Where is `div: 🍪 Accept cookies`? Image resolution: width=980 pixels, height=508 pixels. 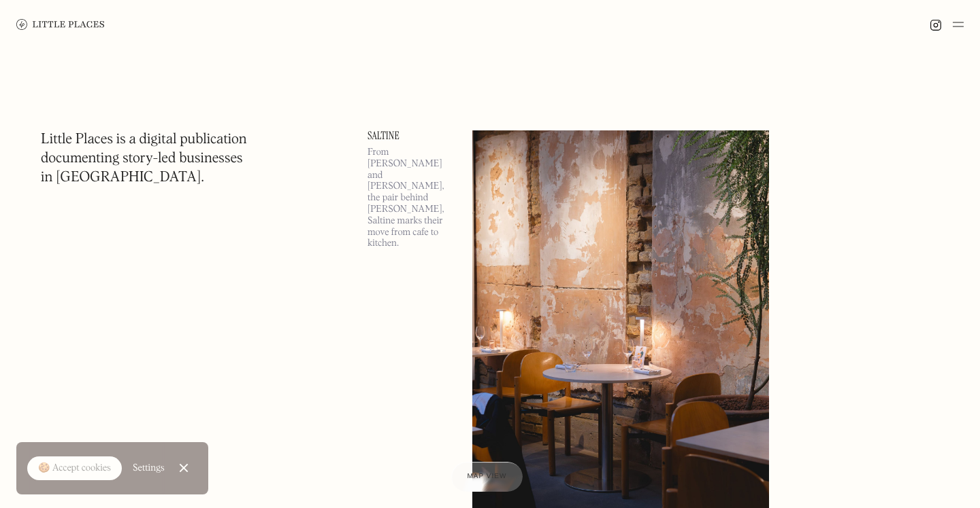 div: 🍪 Accept cookies is located at coordinates (74, 469).